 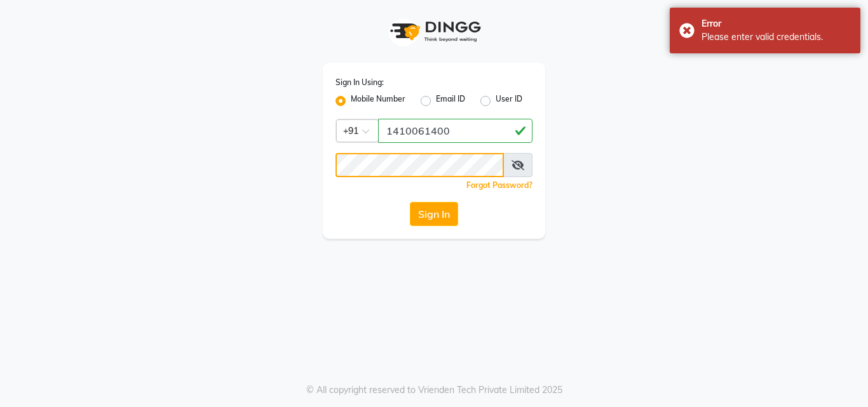 What do you see at coordinates (776, 36) in the screenshot?
I see `div: Please enter valid credentials.` at bounding box center [776, 36].